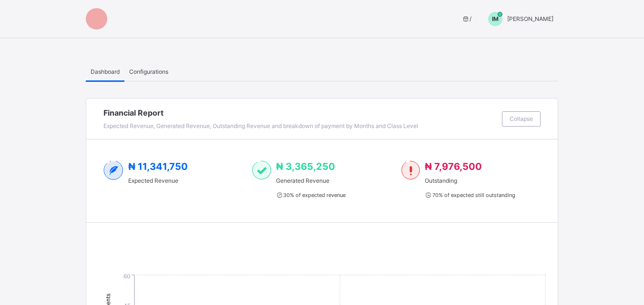 The height and width of the screenshot is (305, 644). What do you see at coordinates (454, 166) in the screenshot?
I see `span: ₦ 7,976,500` at bounding box center [454, 166].